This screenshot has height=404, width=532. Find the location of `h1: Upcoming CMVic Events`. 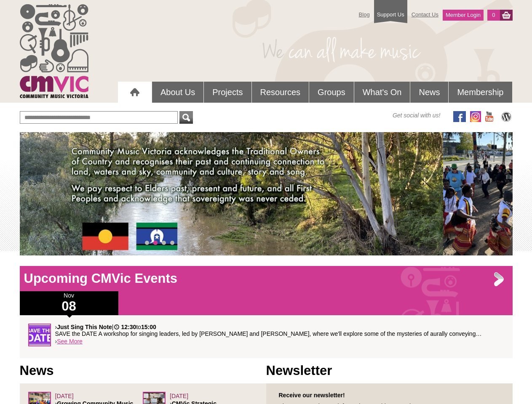

h1: Upcoming CMVic Events is located at coordinates (266, 279).